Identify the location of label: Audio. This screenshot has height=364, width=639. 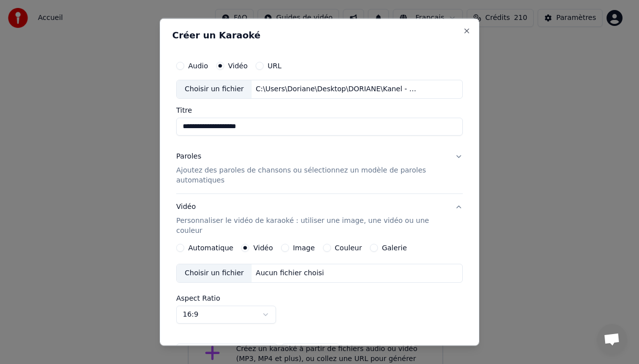
(198, 66).